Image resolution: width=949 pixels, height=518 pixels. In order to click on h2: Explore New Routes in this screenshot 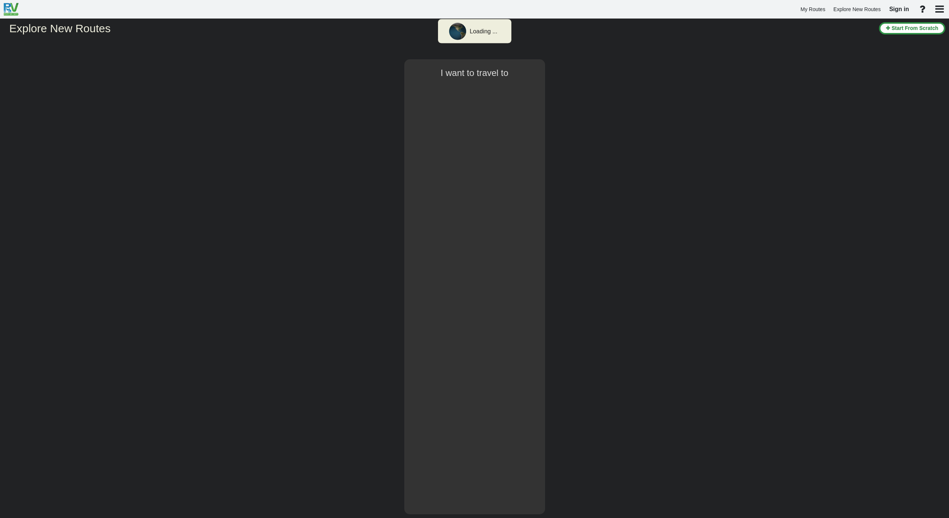, I will do `click(441, 28)`.